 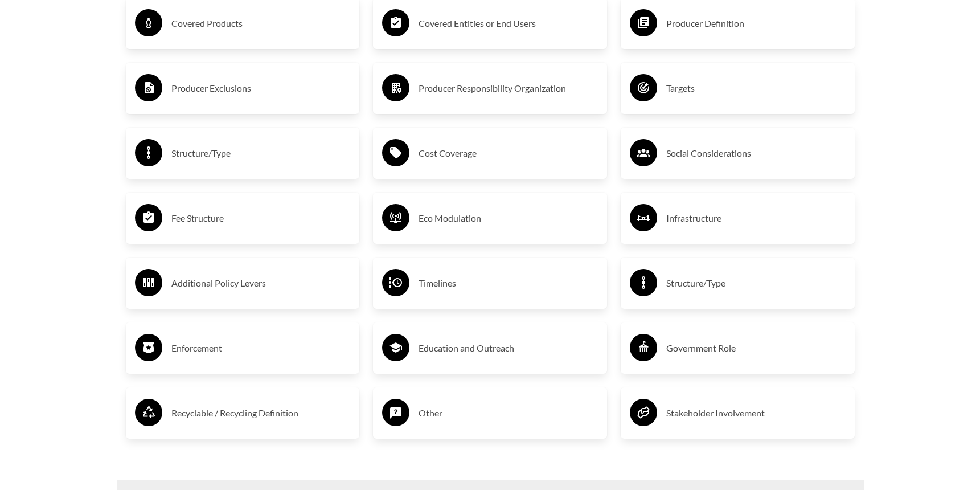 What do you see at coordinates (755, 218) in the screenshot?
I see `h3: Infrastructure` at bounding box center [755, 218].